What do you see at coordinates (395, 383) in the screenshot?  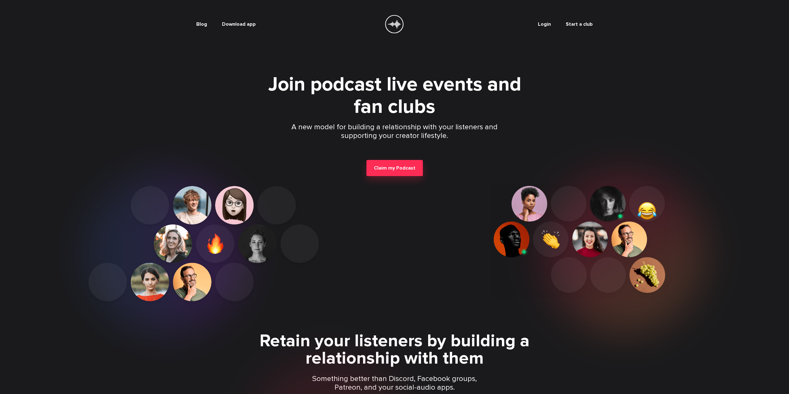 I see `p: Something better than Discord, Facebook groups, Patreon, and your social-audio apps.` at bounding box center [395, 383].